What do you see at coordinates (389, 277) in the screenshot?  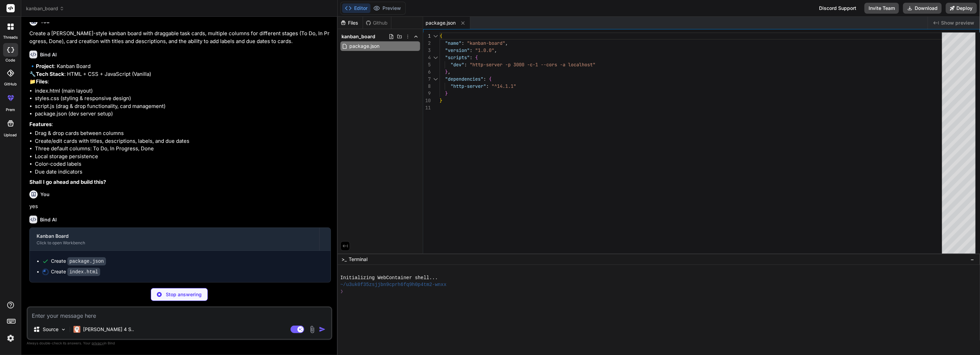 I see `span: Initializing WebContainer shell...` at bounding box center [389, 277].